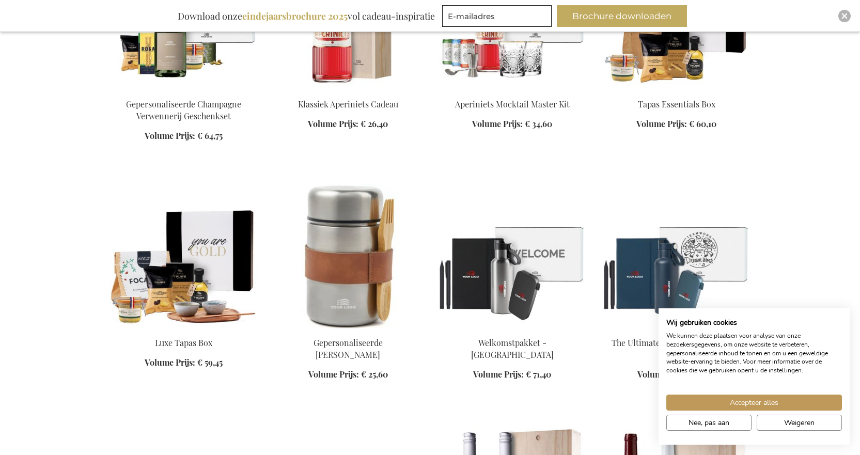 Image resolution: width=860 pixels, height=455 pixels. What do you see at coordinates (513, 104) in the screenshot?
I see `a: Aperiniets Mocktail Master Kit` at bounding box center [513, 104].